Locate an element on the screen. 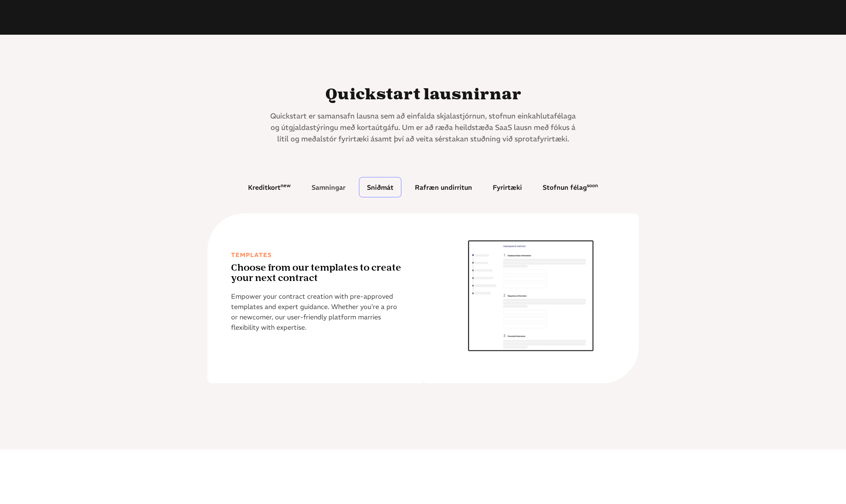  div: Samningar is located at coordinates (329, 188).